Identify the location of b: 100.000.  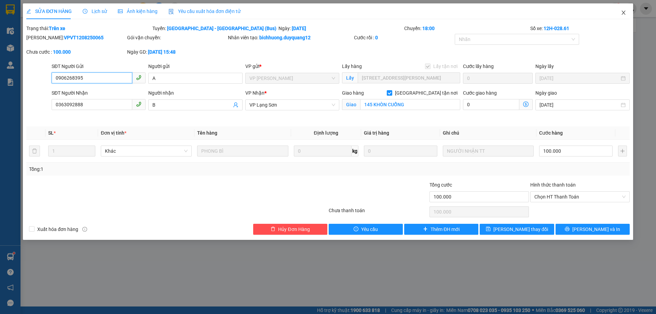
(62, 52).